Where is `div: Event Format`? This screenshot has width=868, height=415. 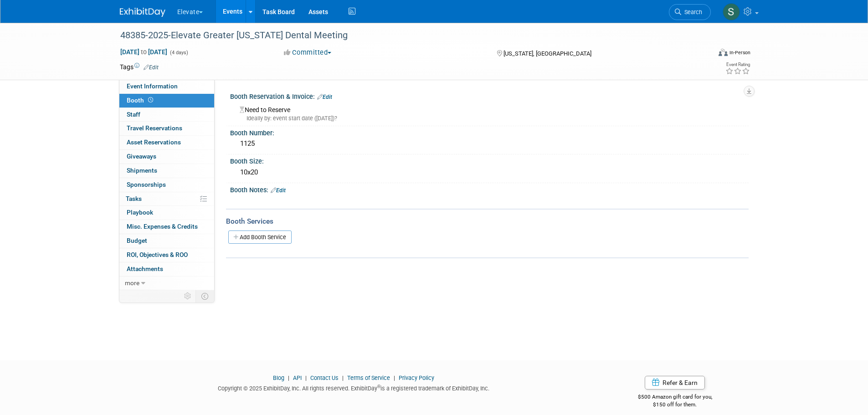 div: Event Format is located at coordinates (703, 54).